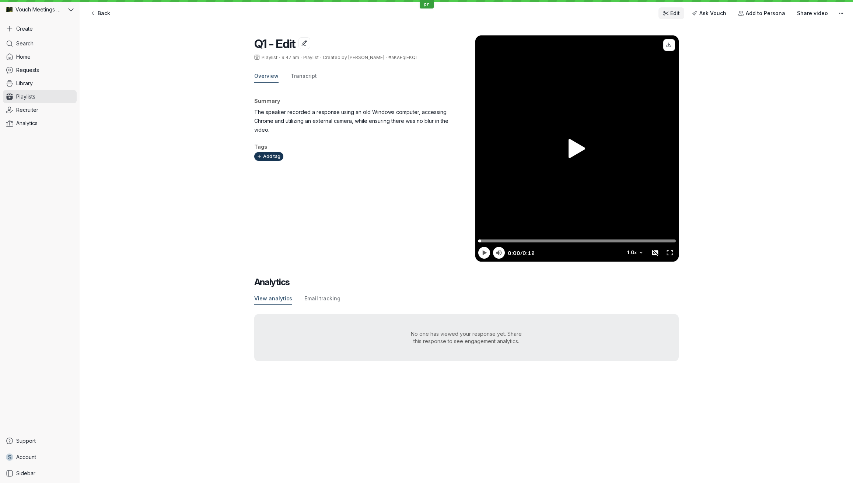  I want to click on button: Add to Persona, so click(762, 13).